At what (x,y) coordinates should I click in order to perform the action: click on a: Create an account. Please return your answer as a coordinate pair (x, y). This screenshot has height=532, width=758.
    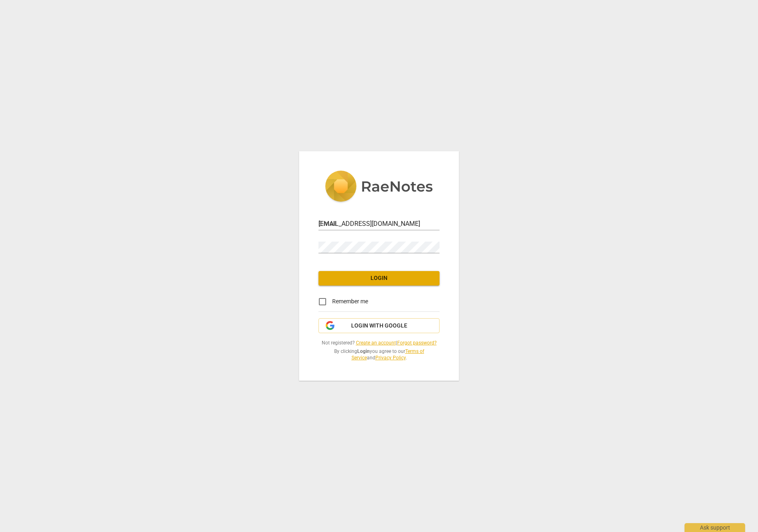
    Looking at the image, I should click on (376, 343).